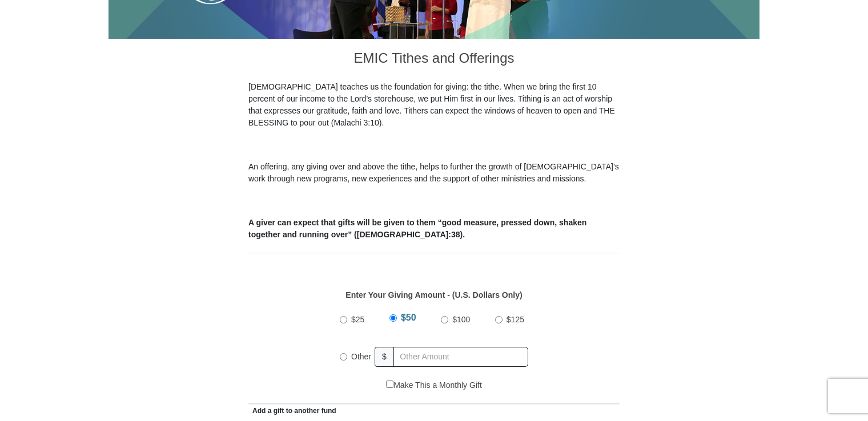  Describe the element at coordinates (360, 357) in the screenshot. I see `span: Other` at that location.